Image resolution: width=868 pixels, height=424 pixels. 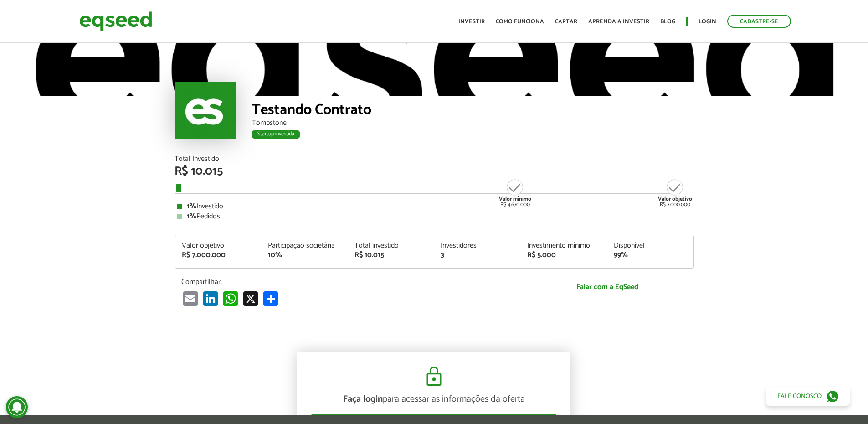 I want to click on div: Total investido, so click(x=391, y=246).